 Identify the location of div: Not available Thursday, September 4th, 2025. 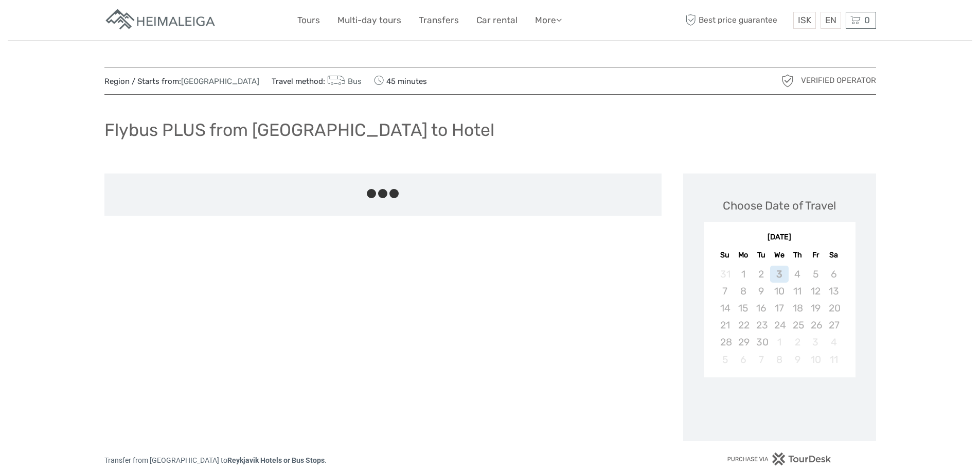
(797, 274).